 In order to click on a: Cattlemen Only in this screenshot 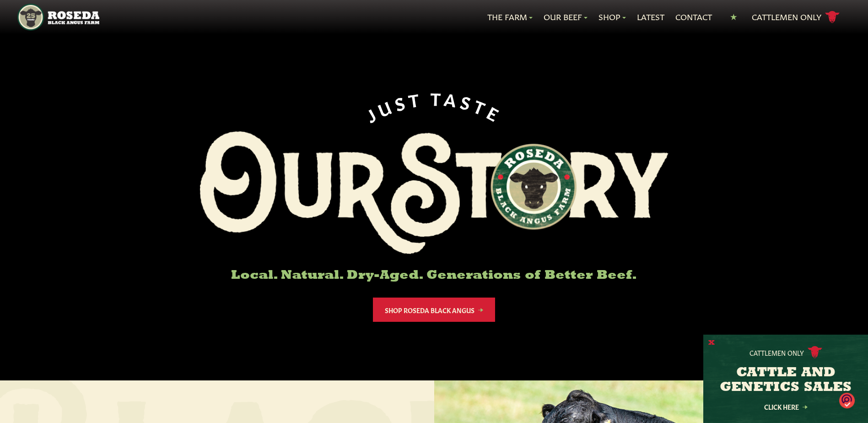, I will do `click(796, 17)`.